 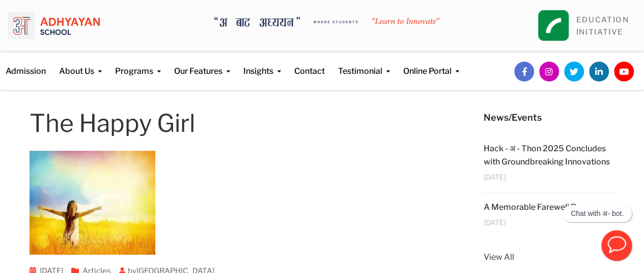 I want to click on a: Online Portal, so click(x=431, y=64).